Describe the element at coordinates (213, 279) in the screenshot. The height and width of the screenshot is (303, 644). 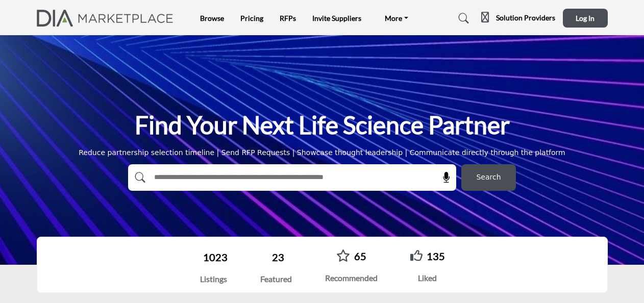
I see `div: Listings` at that location.